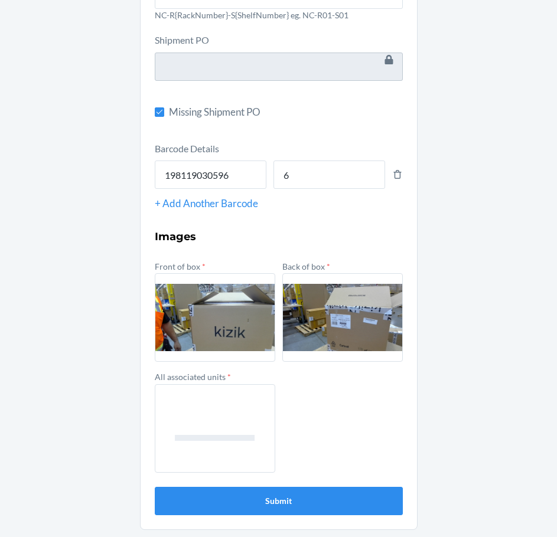 The image size is (557, 537). Describe the element at coordinates (279, 237) in the screenshot. I see `h3: Images` at that location.